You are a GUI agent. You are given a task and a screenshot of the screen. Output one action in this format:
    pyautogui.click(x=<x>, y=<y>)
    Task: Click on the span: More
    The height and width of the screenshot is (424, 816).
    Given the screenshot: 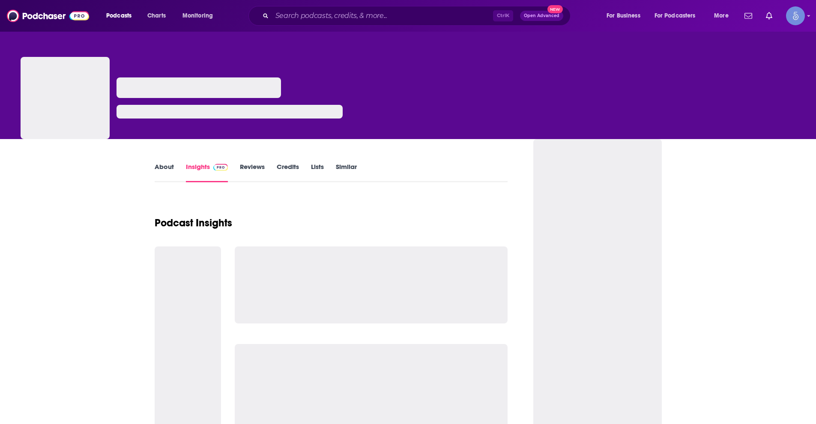 What is the action you would take?
    pyautogui.click(x=721, y=16)
    